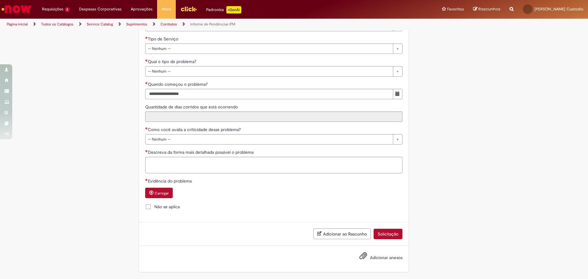  Describe the element at coordinates (100, 24) in the screenshot. I see `a: Service Catalog` at that location.